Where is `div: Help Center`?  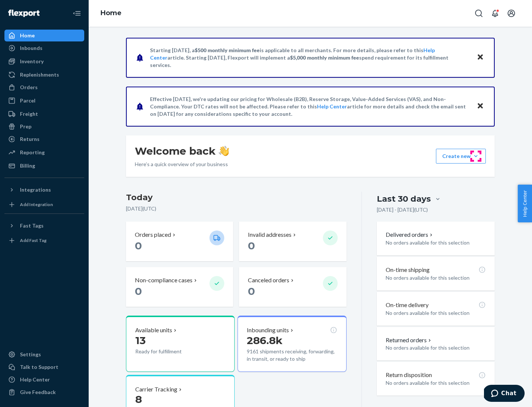
div: Help Center is located at coordinates (35, 379).